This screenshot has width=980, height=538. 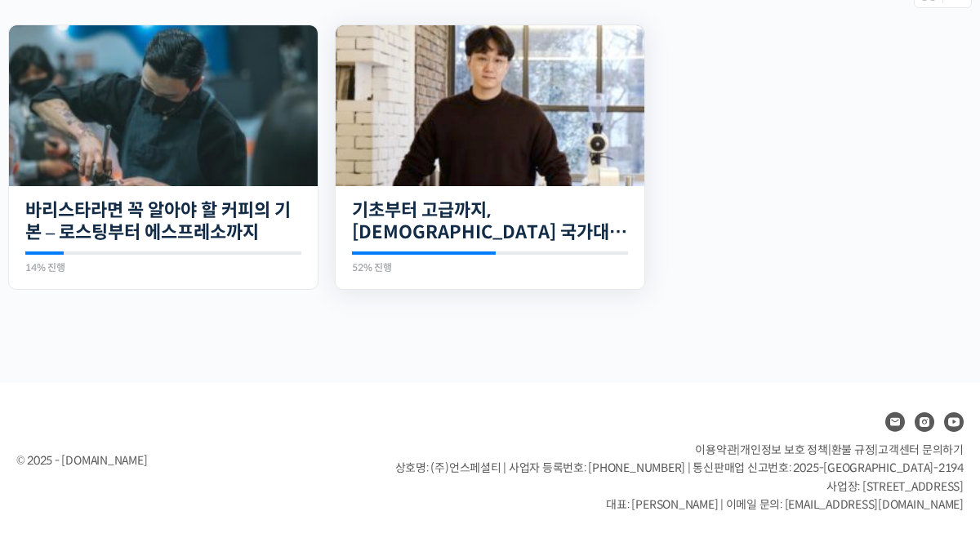 I want to click on a: 홈, so click(x=56, y=422).